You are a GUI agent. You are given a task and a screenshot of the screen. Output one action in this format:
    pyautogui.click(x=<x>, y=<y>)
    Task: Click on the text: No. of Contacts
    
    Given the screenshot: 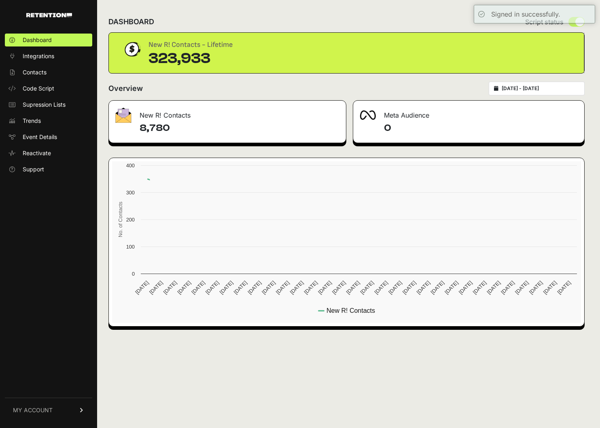 What is the action you would take?
    pyautogui.click(x=120, y=220)
    